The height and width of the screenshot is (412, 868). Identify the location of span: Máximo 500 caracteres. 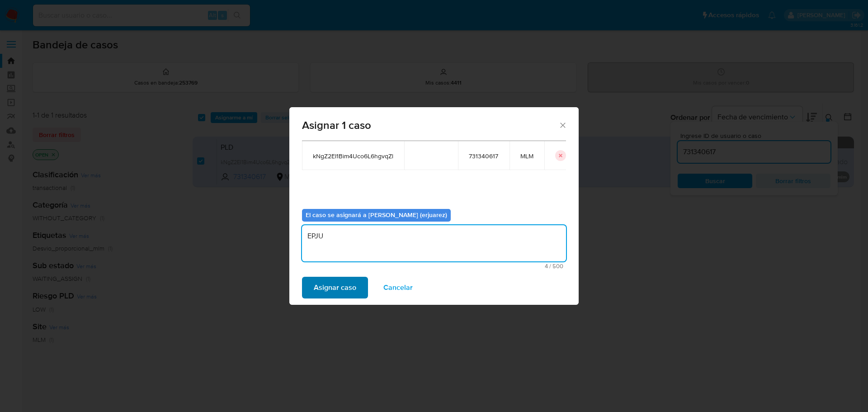
(434, 266).